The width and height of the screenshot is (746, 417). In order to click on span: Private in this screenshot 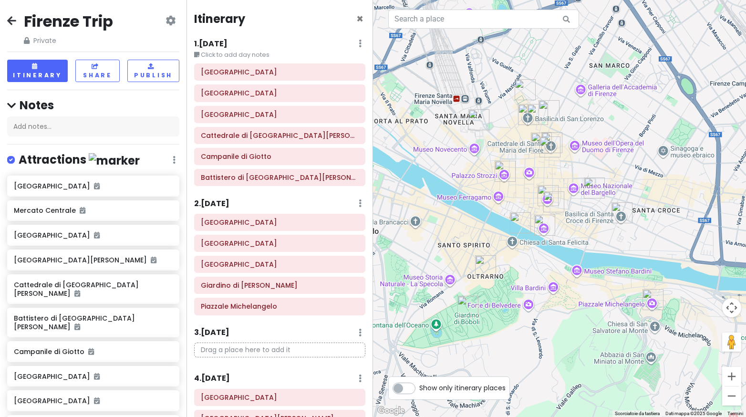, I will do `click(68, 41)`.